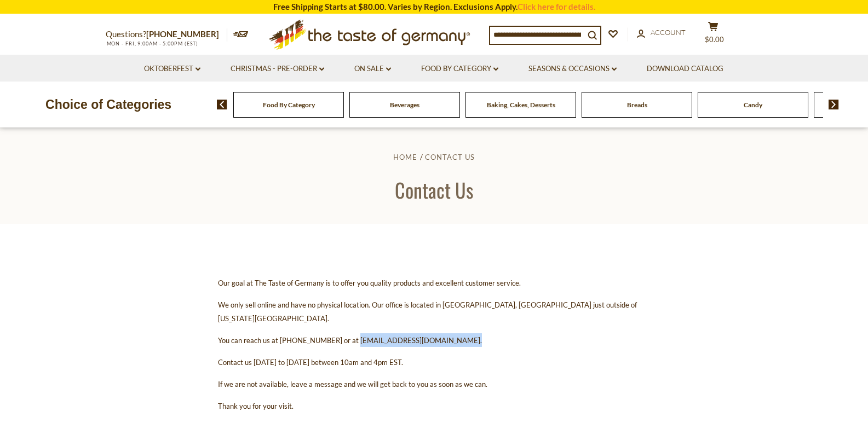  Describe the element at coordinates (521, 105) in the screenshot. I see `span: Baking, Cakes, Desserts` at that location.